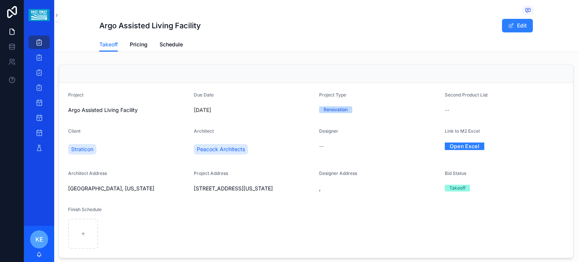  What do you see at coordinates (39, 15) in the screenshot?
I see `img: App logo` at bounding box center [39, 15].